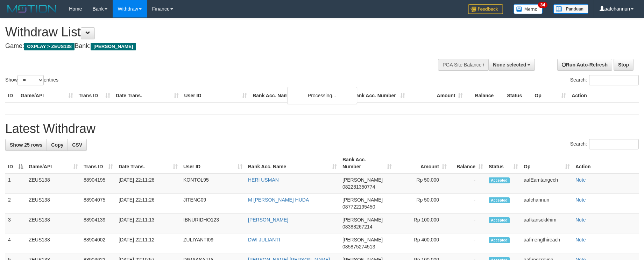  I want to click on td: JITENG09, so click(213, 203).